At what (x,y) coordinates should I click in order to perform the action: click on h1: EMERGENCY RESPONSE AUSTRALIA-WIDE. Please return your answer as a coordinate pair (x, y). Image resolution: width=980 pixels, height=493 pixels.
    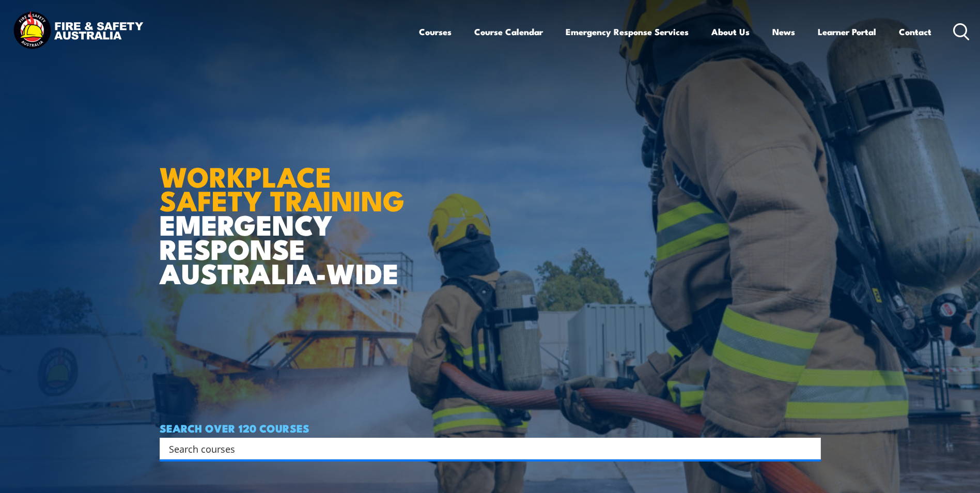
    Looking at the image, I should click on (286, 211).